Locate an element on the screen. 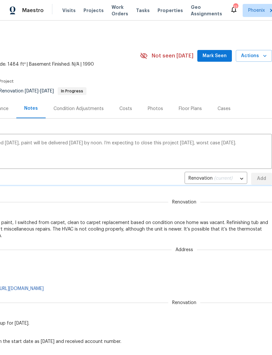 This screenshot has height=355, width=272. button: Actions is located at coordinates (254, 56).